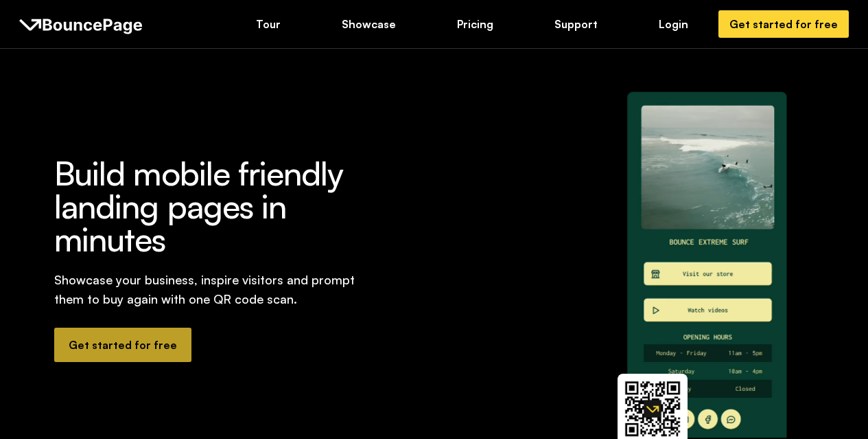  I want to click on a: Showcase, so click(368, 24).